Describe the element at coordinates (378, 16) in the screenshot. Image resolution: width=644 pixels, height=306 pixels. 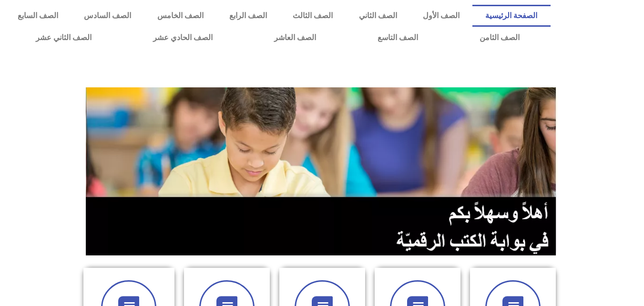
I see `a: الصف الثاني` at that location.